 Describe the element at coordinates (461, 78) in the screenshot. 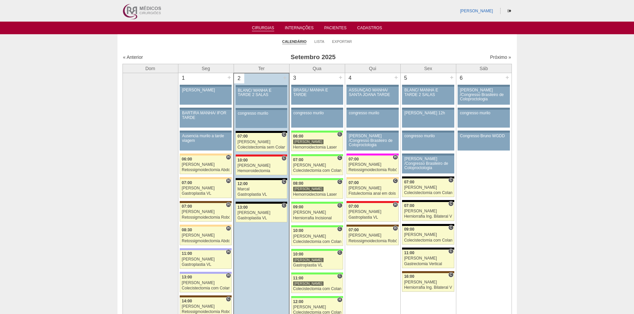

I see `div: 6` at that location.